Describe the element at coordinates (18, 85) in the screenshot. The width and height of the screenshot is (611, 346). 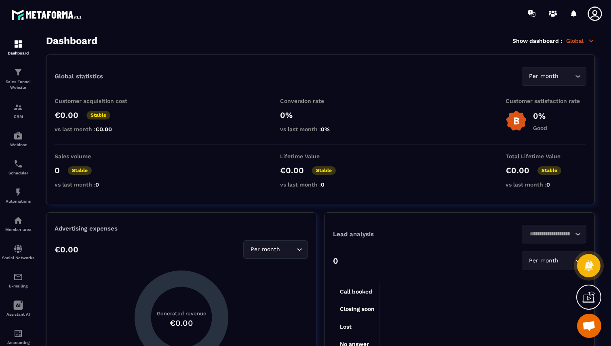
I see `p: Sales Funnel Website` at that location.